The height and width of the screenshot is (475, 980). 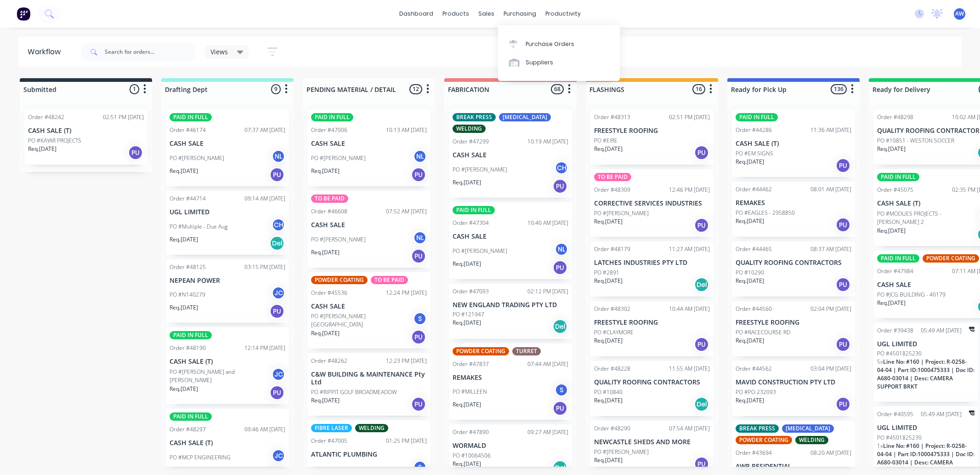 What do you see at coordinates (47, 52) in the screenshot?
I see `div: Workflow` at bounding box center [47, 52].